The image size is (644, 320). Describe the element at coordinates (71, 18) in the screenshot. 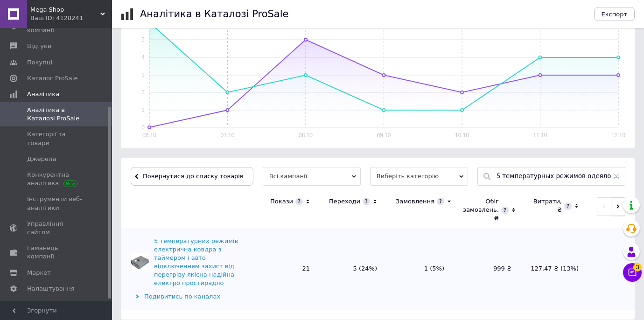

I see `div: Ваш ID: 4128241` at that location.